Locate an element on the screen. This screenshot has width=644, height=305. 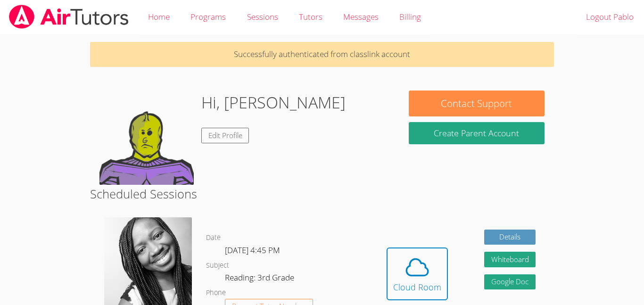
a: Google Doc is located at coordinates (510, 282).